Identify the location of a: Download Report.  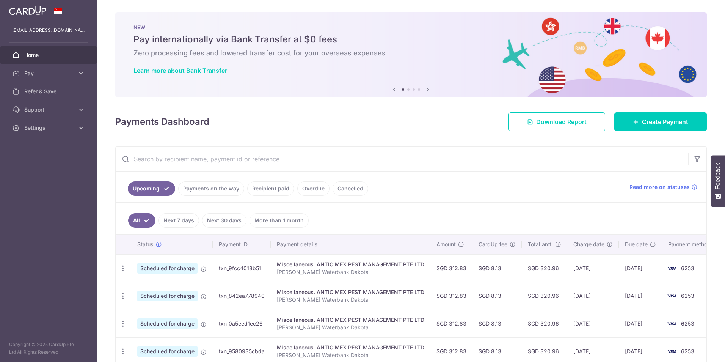
(557, 122).